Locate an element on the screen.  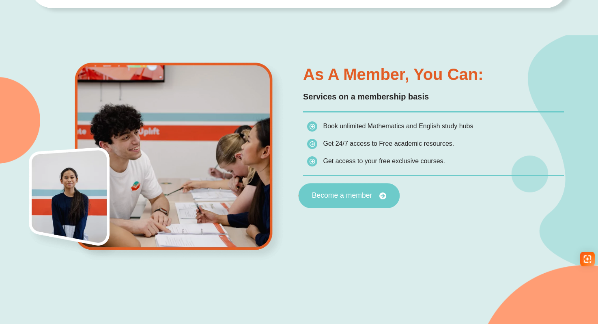
span: Book unlimited Mathematics and English study hubs is located at coordinates (398, 126).